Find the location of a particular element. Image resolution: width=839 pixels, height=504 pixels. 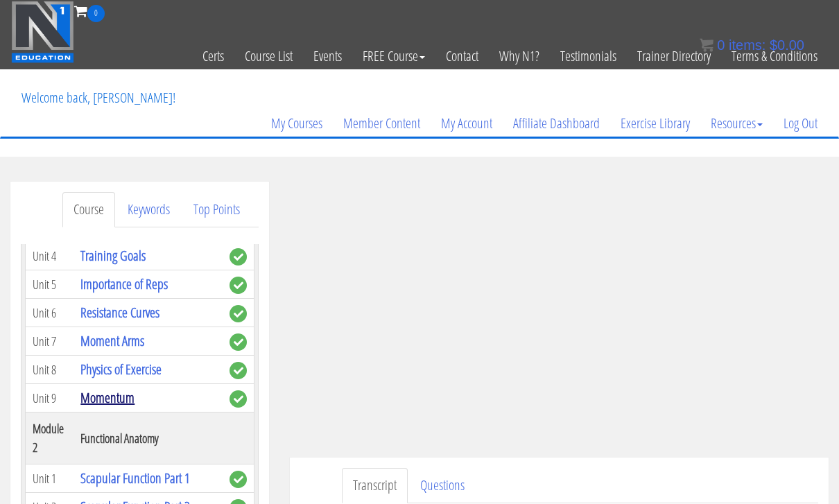

a: My Account is located at coordinates (467, 123).